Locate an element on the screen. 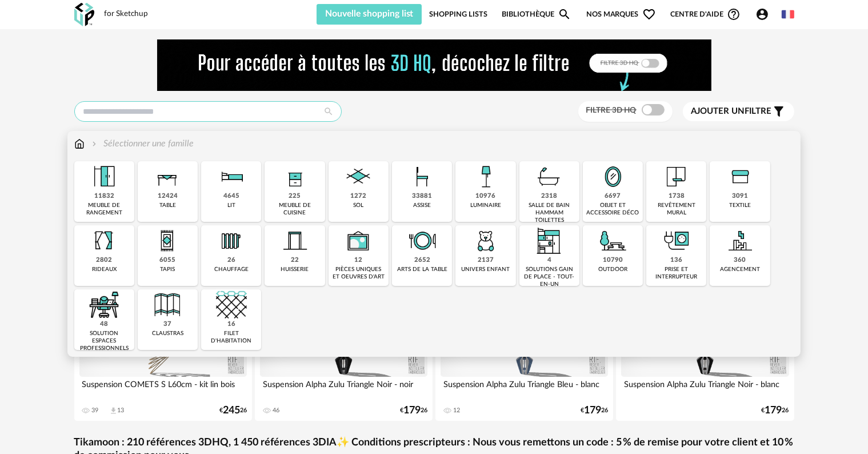 This screenshot has width=868, height=454. img: svg+xml;base64,PHN2ZyB3aWR0aD0iMTYiIGhlaWdodD0iMTciIHZpZXdCb3g9IjAgMCAxNiAxNyIgZmlsbD0ibm9uZSIgeG... is located at coordinates (79, 143).